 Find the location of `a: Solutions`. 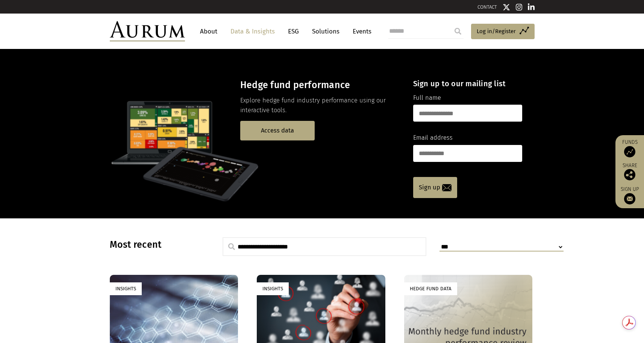

a: Solutions is located at coordinates (326, 31).